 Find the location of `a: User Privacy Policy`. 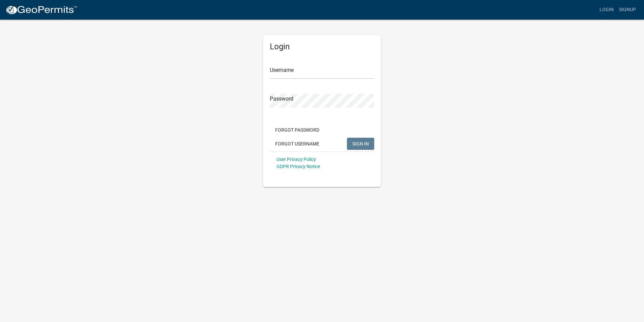

a: User Privacy Policy is located at coordinates (296, 159).